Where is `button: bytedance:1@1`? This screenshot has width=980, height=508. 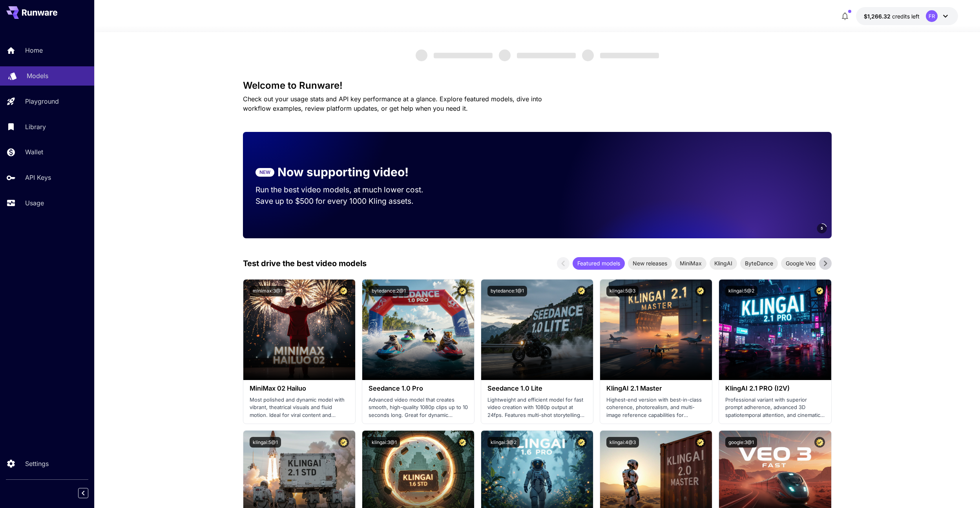
button: bytedance:1@1 is located at coordinates (507, 291).